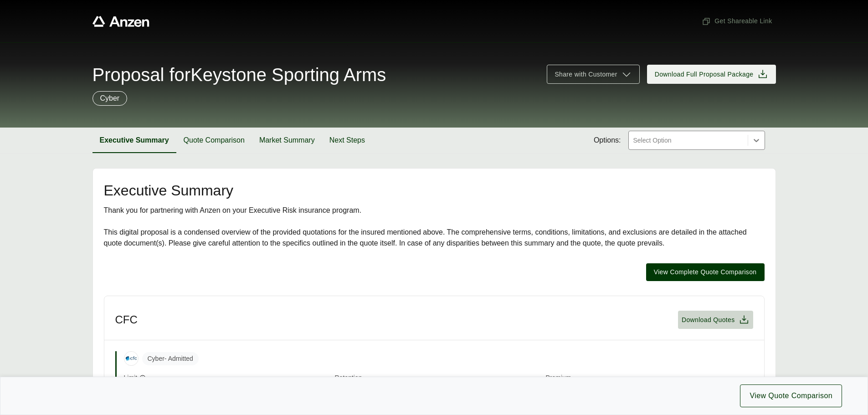  What do you see at coordinates (131, 378) in the screenshot?
I see `span: Limit` at bounding box center [131, 378].